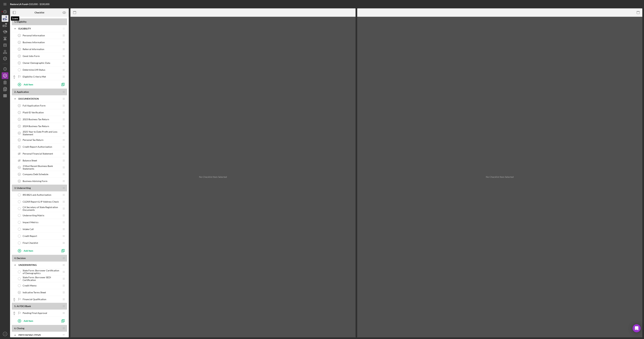 The image size is (644, 339). What do you see at coordinates (40, 202) in the screenshot?
I see `span: CLEAR Report & IP Address Check` at bounding box center [40, 202].